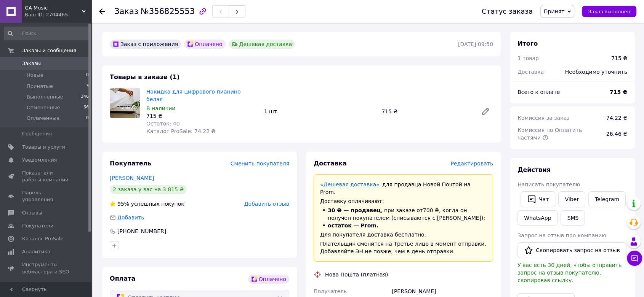  Describe the element at coordinates (88, 87) in the screenshot. I see `span: 3` at that location.